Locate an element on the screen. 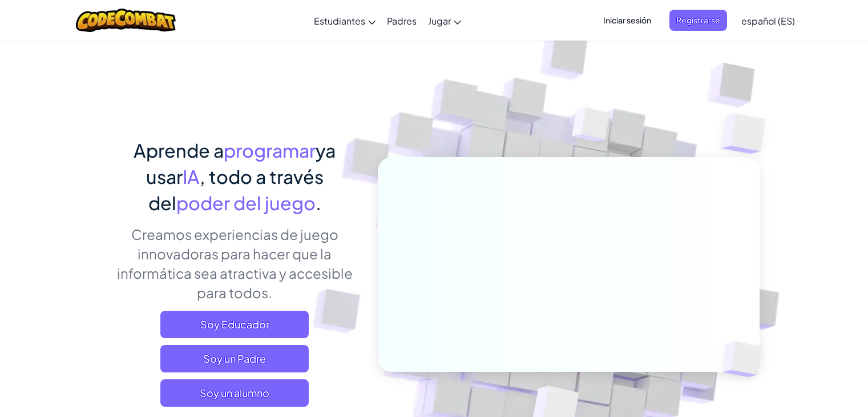  a: Padres is located at coordinates (401, 21).